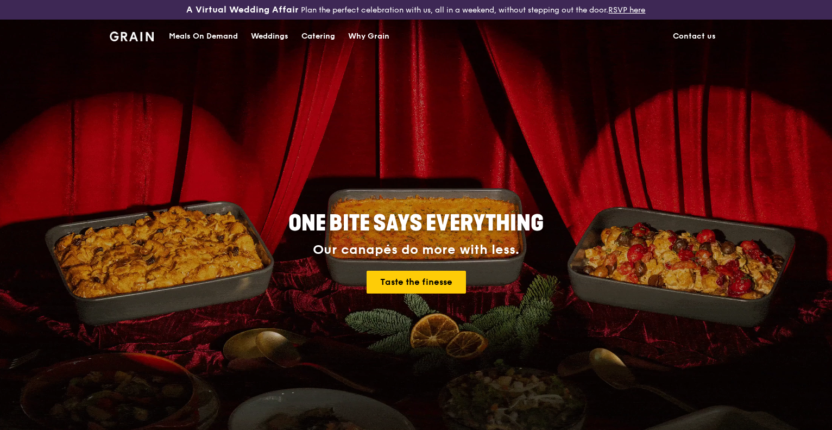 This screenshot has width=832, height=430. Describe the element at coordinates (416, 250) in the screenshot. I see `div: Our canapés do more with less.` at that location.